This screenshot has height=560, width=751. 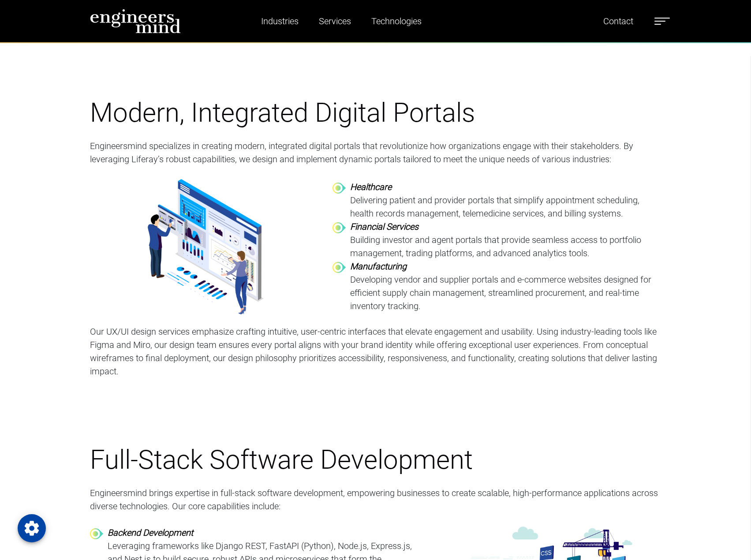 What do you see at coordinates (282, 460) in the screenshot?
I see `span: Full-Stack Software Development` at bounding box center [282, 460].